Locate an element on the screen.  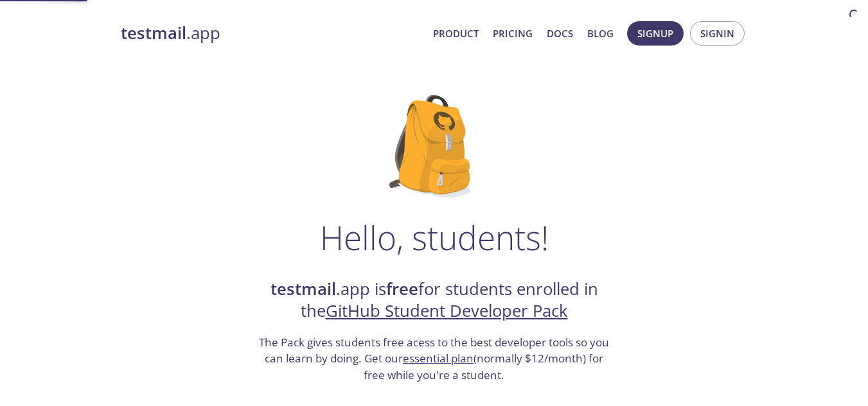
a: Product is located at coordinates (455, 33).